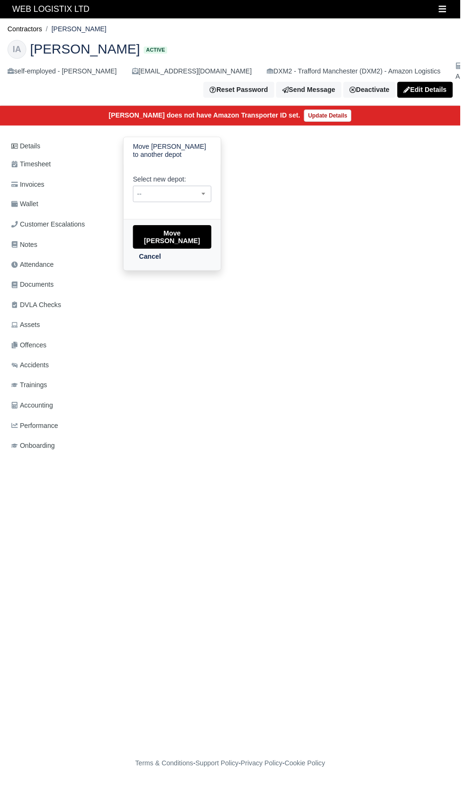  I want to click on a: Customer Escalations, so click(60, 226).